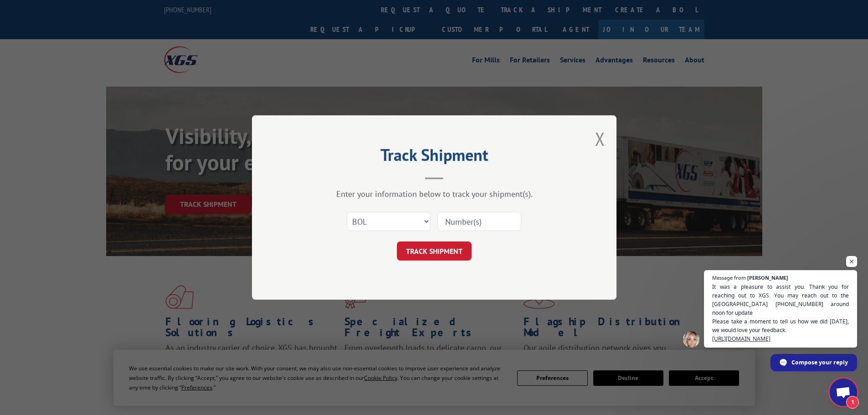 This screenshot has height=415, width=868. Describe the element at coordinates (434, 157) in the screenshot. I see `h2: Track Shipment` at that location.